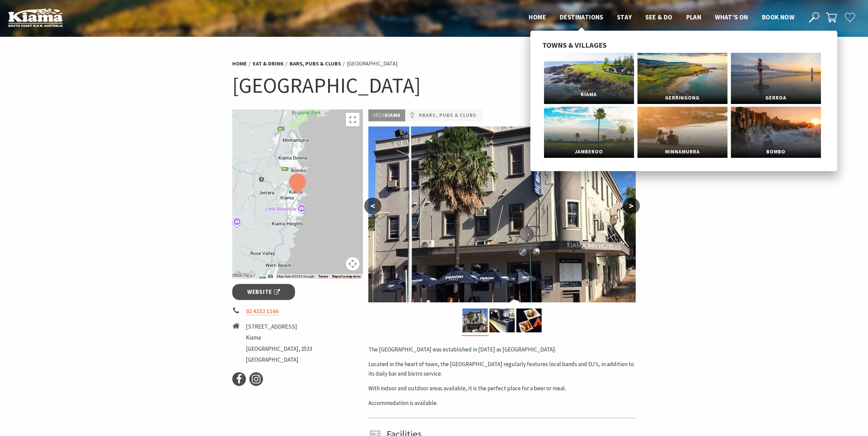 This screenshot has height=436, width=868. What do you see at coordinates (264, 292) in the screenshot?
I see `a: Website` at bounding box center [264, 292].